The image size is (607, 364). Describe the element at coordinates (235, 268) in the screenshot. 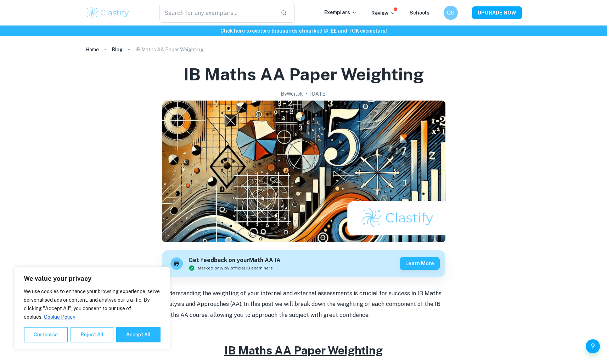

I see `span: Marked only by official IB examiners` at that location.